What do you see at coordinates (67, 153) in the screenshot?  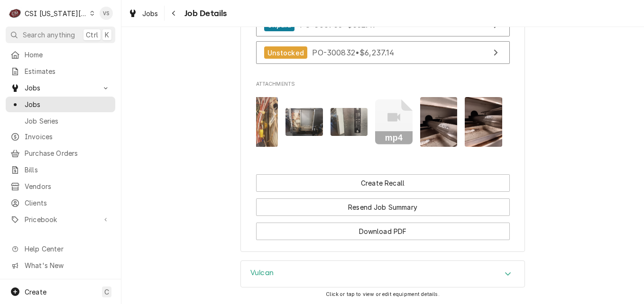 I see `span: Purchase Orders` at bounding box center [67, 153].